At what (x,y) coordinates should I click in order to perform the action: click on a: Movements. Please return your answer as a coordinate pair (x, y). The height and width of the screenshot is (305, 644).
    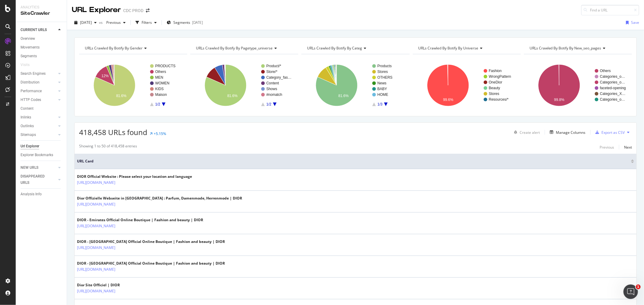
    Looking at the image, I should click on (41, 47).